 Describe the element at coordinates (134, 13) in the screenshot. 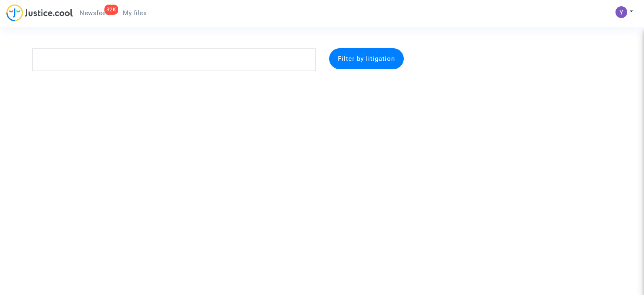

I see `span: My files` at that location.